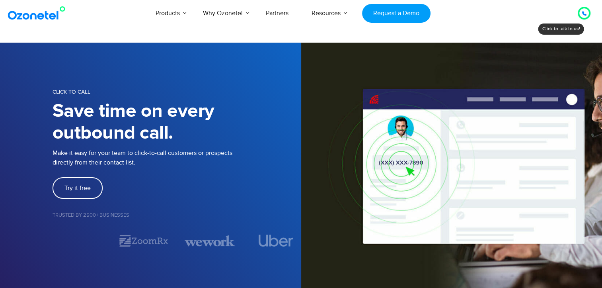  Describe the element at coordinates (276, 240) in the screenshot. I see `div: 4 / 7` at that location.